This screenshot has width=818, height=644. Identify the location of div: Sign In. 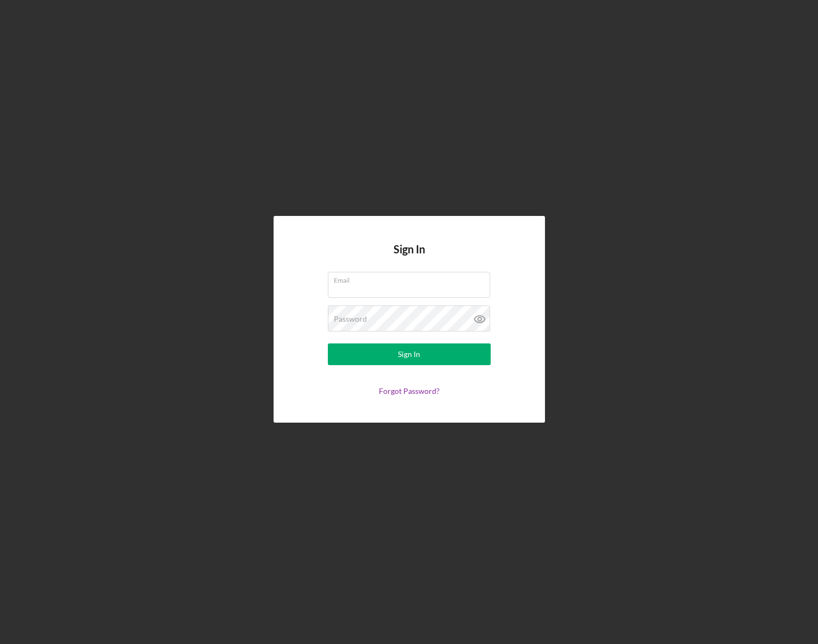
(409, 354).